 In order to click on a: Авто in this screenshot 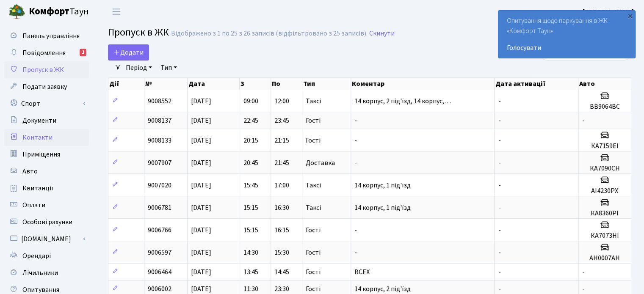, I will do `click(47, 171)`.